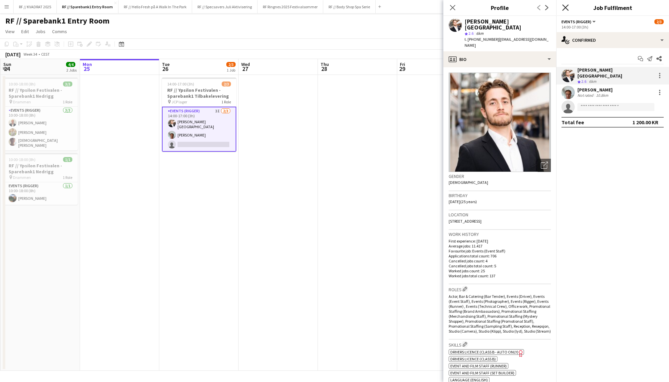 This screenshot has height=382, width=669. Describe the element at coordinates (602, 95) in the screenshot. I see `div: 10.8km` at that location.